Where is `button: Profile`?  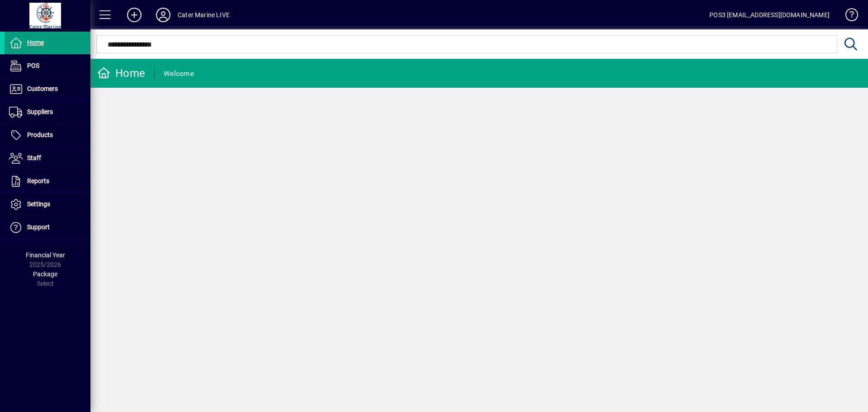 button: Profile is located at coordinates (163, 15).